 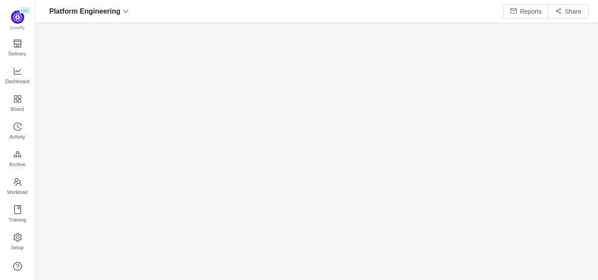 What do you see at coordinates (18, 182) in the screenshot?
I see `i: icon: team` at bounding box center [18, 182].